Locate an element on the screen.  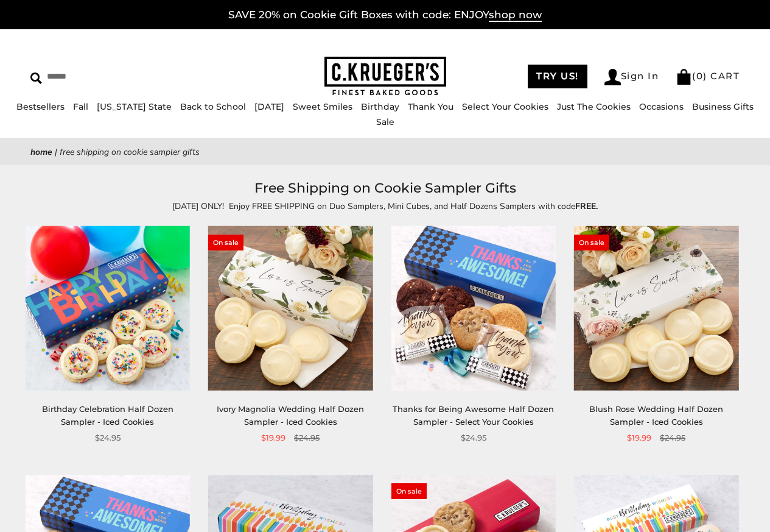
a: TRY US! is located at coordinates (558, 76).